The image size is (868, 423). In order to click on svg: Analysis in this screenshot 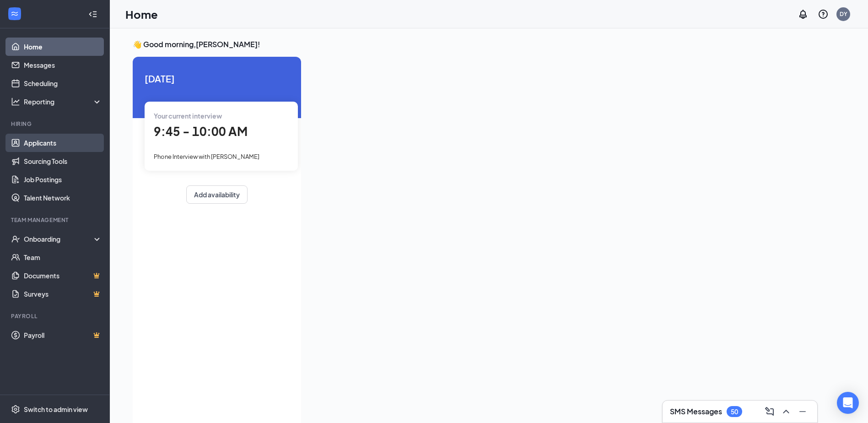, I will do `click(15, 102)`.